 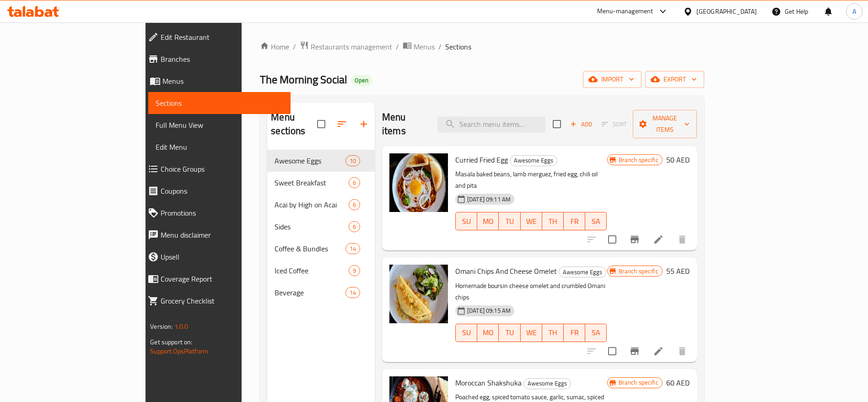 I want to click on a: Branches, so click(x=215, y=59).